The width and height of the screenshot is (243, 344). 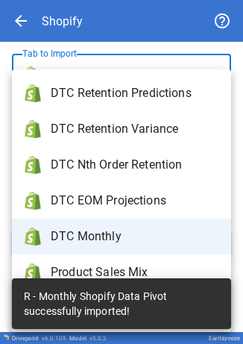 What do you see at coordinates (135, 165) in the screenshot?
I see `span: DTC Nth Order Retention` at bounding box center [135, 165].